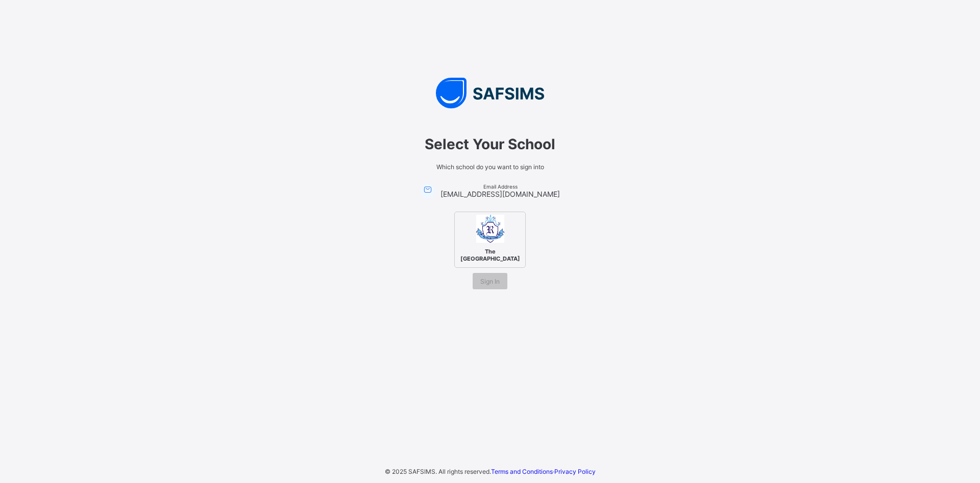 This screenshot has width=980, height=483. What do you see at coordinates (490, 167) in the screenshot?
I see `span: Which school do you want to sign into` at bounding box center [490, 167].